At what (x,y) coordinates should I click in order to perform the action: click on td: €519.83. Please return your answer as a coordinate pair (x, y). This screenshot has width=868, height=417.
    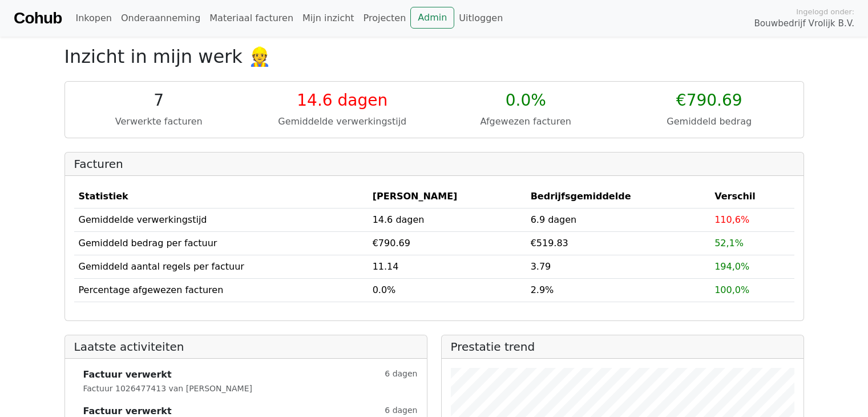
    Looking at the image, I should click on (618, 243).